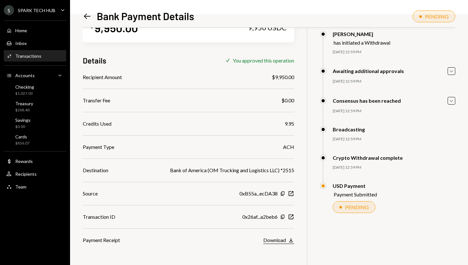 Image resolution: width=468 pixels, height=265 pixels. What do you see at coordinates (28, 56) in the screenshot?
I see `div: Transactions` at bounding box center [28, 56].